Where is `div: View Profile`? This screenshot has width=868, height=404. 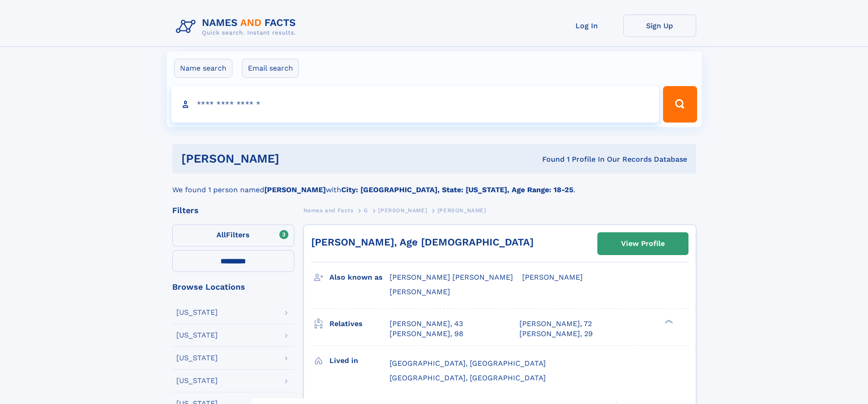 div: View Profile is located at coordinates (643, 244).